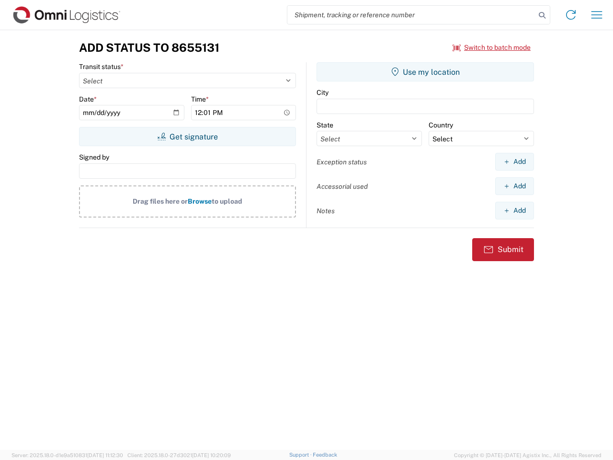 Image resolution: width=613 pixels, height=460 pixels. Describe the element at coordinates (200, 99) in the screenshot. I see `label: Time` at that location.